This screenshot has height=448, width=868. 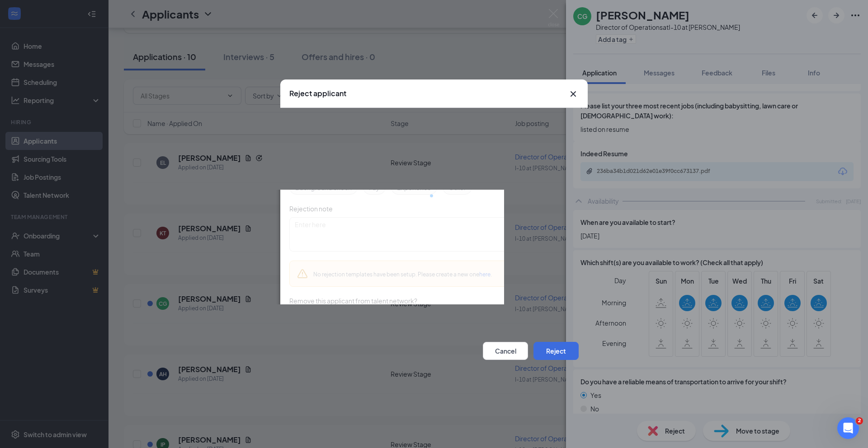 I want to click on button: Cancel, so click(x=505, y=351).